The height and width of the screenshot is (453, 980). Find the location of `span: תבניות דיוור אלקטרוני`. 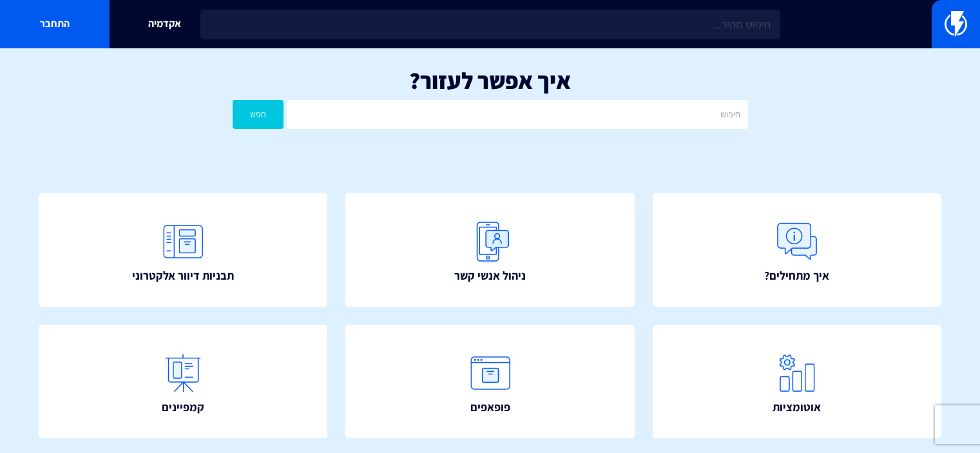

span: תבניות דיוור אלקטרוני is located at coordinates (183, 276).